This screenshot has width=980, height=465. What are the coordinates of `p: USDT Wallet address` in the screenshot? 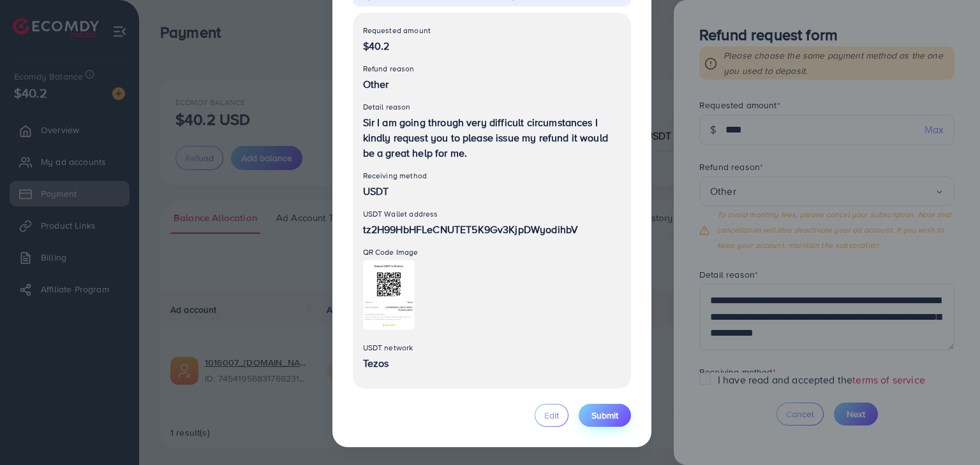 It's located at (492, 214).